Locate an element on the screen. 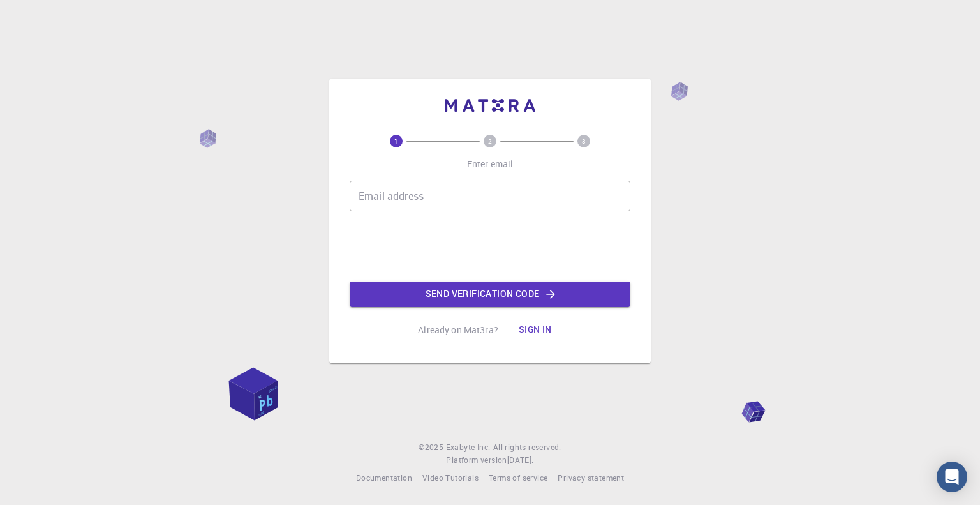  button: Send verification code is located at coordinates (490, 295).